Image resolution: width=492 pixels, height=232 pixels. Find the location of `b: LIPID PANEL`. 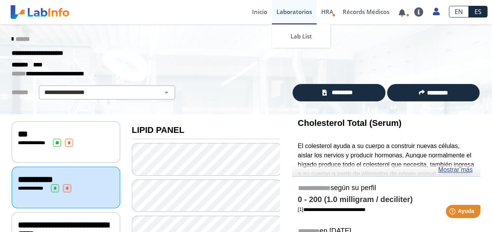

b: LIPID PANEL is located at coordinates (158, 130).